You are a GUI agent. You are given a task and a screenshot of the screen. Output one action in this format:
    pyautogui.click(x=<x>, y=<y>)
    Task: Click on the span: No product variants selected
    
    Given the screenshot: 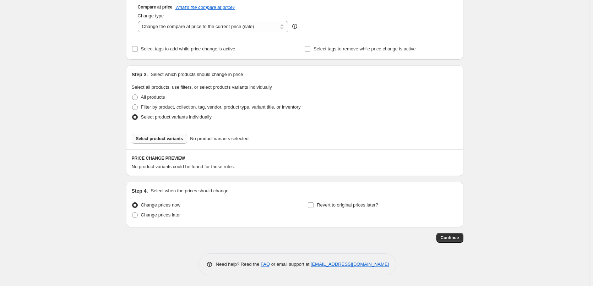 What is the action you would take?
    pyautogui.click(x=219, y=139)
    